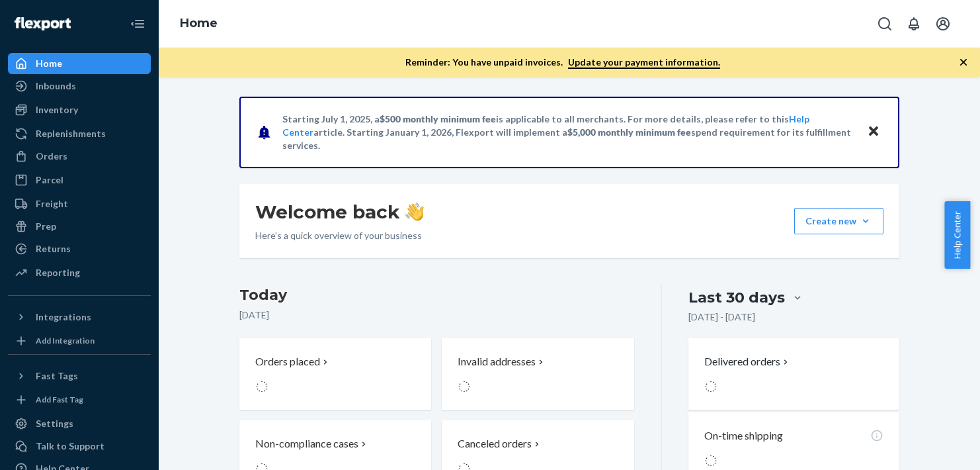 Image resolution: width=980 pixels, height=470 pixels. What do you see at coordinates (744, 436) in the screenshot?
I see `p: On-time shipping` at bounding box center [744, 436].